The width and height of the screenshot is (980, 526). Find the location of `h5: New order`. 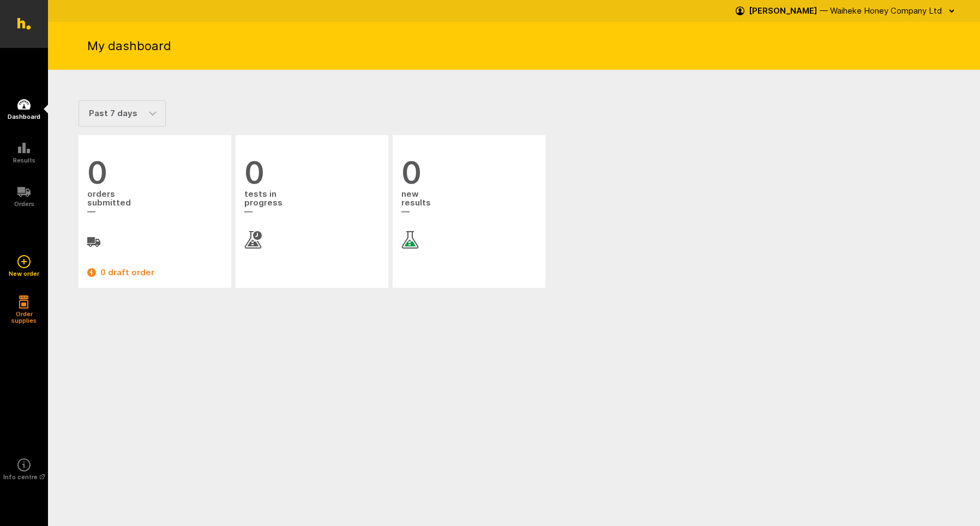

h5: New order is located at coordinates (24, 274).